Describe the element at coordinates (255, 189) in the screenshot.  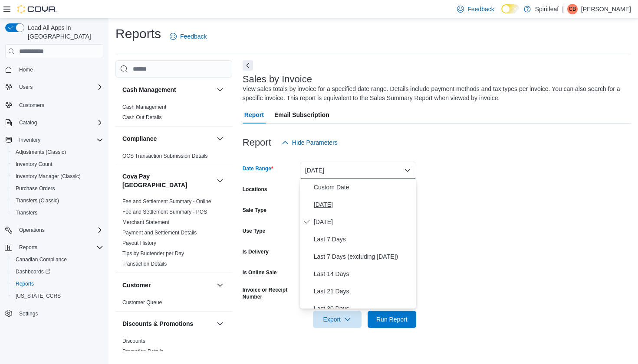
I see `label: Locations` at that location.